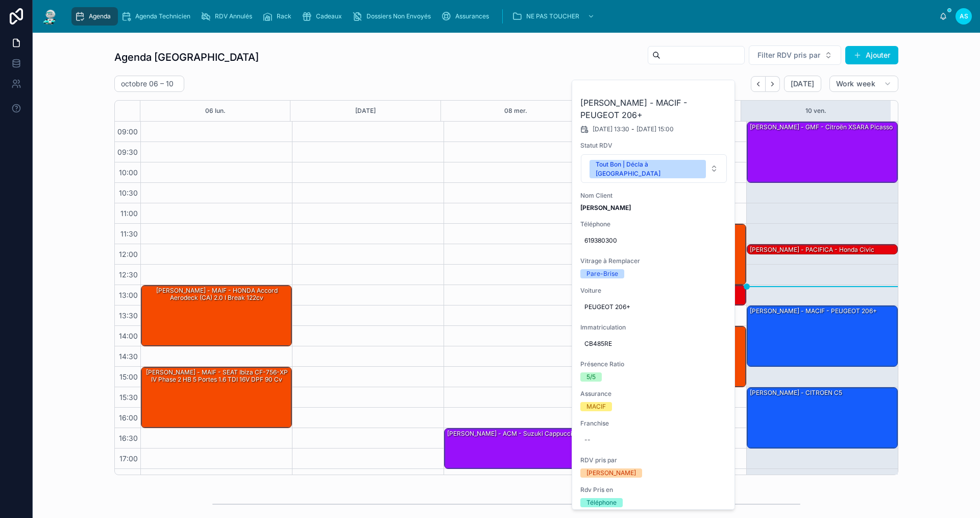  Describe the element at coordinates (129, 213) in the screenshot. I see `span: 11:00` at that location.